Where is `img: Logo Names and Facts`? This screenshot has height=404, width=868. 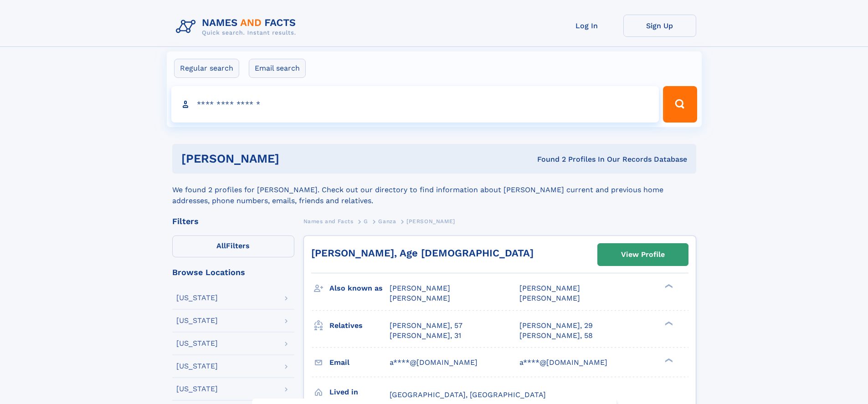 img: Logo Names and Facts is located at coordinates (238, 27).